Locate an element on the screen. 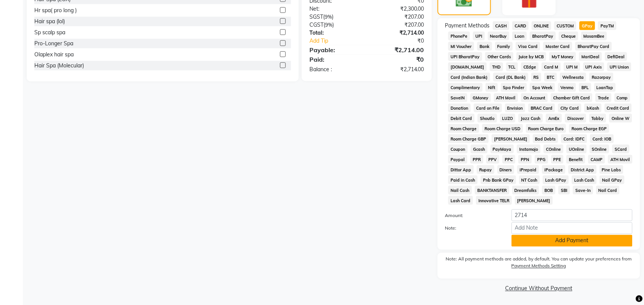 This screenshot has width=644, height=305. span: Room Charge Euro is located at coordinates (546, 128).